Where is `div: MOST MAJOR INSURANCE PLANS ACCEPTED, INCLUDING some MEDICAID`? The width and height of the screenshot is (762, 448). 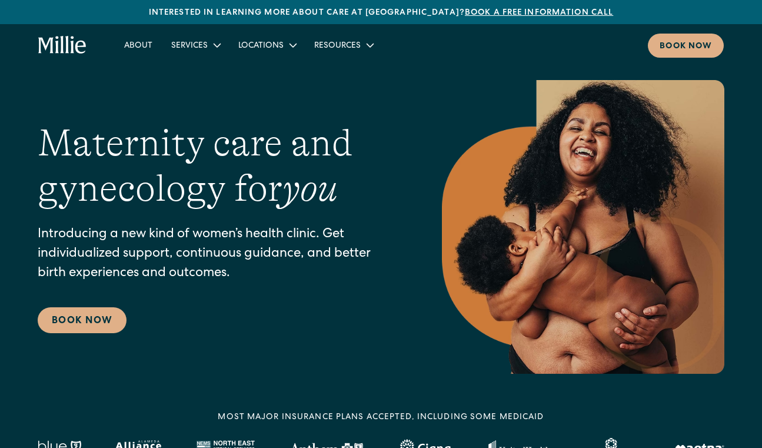
div: MOST MAJOR INSURANCE PLANS ACCEPTED, INCLUDING some MEDICAID is located at coordinates (381, 417).